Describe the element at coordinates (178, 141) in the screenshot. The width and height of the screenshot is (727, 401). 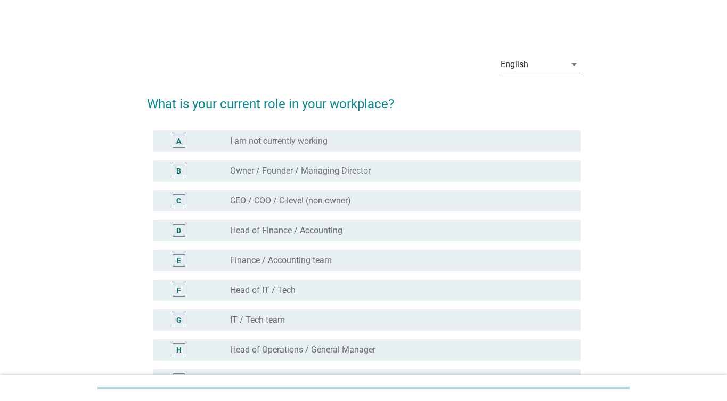
I see `div: A` at that location.